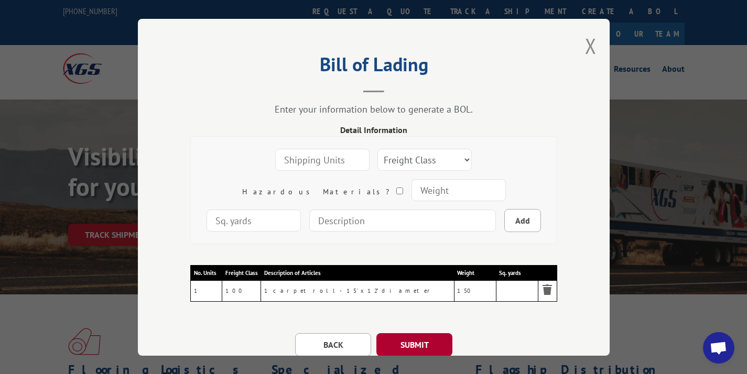 The height and width of the screenshot is (374, 747). Describe the element at coordinates (206, 291) in the screenshot. I see `td: 1` at that location.